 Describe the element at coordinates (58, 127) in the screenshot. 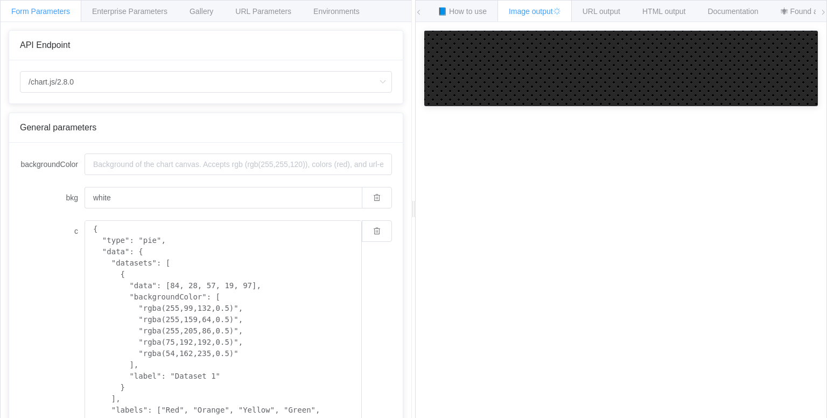

I see `span: General parameters` at that location.